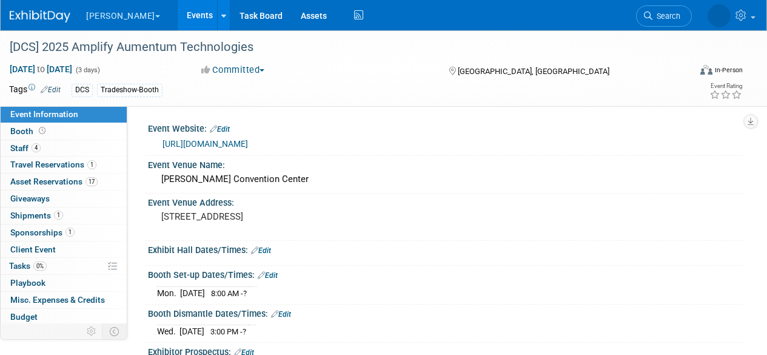  What do you see at coordinates (35, 90) in the screenshot?
I see `td: Tags` at bounding box center [35, 90].